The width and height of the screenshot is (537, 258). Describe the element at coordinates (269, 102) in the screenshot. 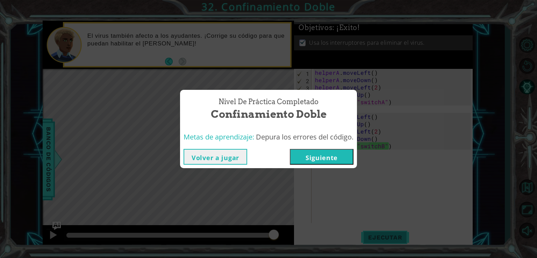

I see `span: Nivel de práctica Completado` at that location.